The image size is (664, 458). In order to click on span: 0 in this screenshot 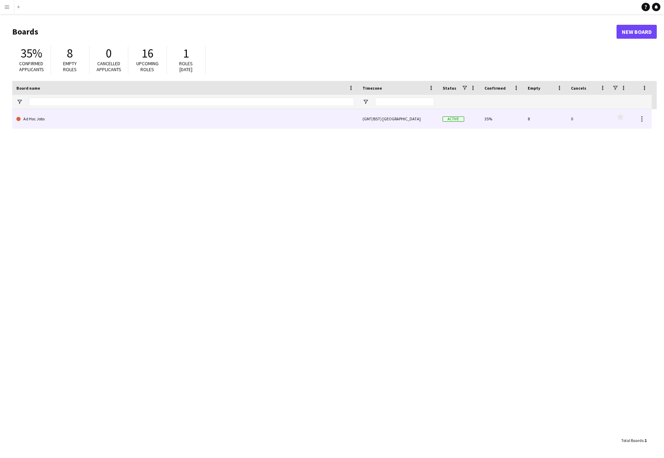, I will do `click(109, 53)`.